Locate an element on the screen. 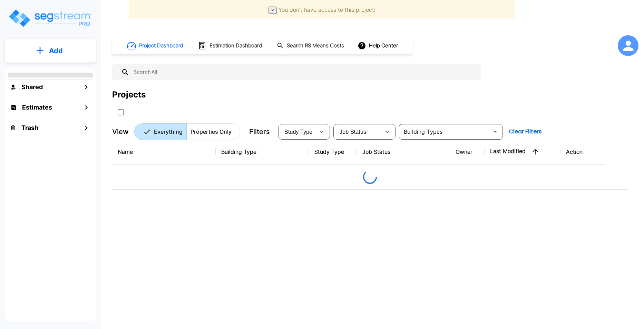 The height and width of the screenshot is (329, 644). button: SelectAll is located at coordinates (121, 112).